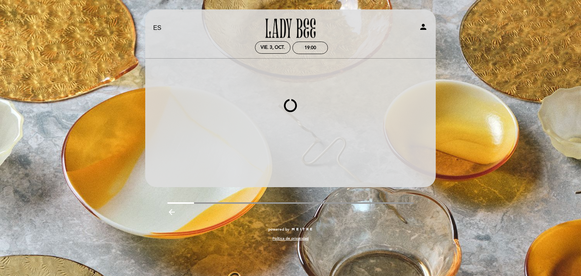 The width and height of the screenshot is (581, 276). What do you see at coordinates (423, 28) in the screenshot?
I see `button: person` at bounding box center [423, 28].